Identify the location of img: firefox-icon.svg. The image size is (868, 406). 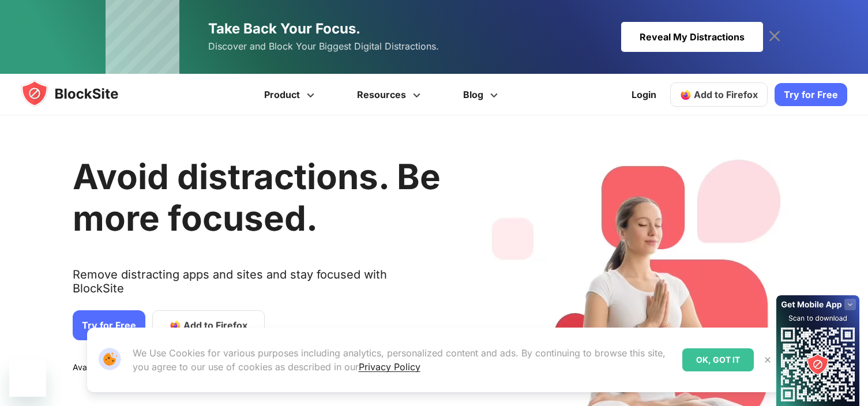
(685, 94).